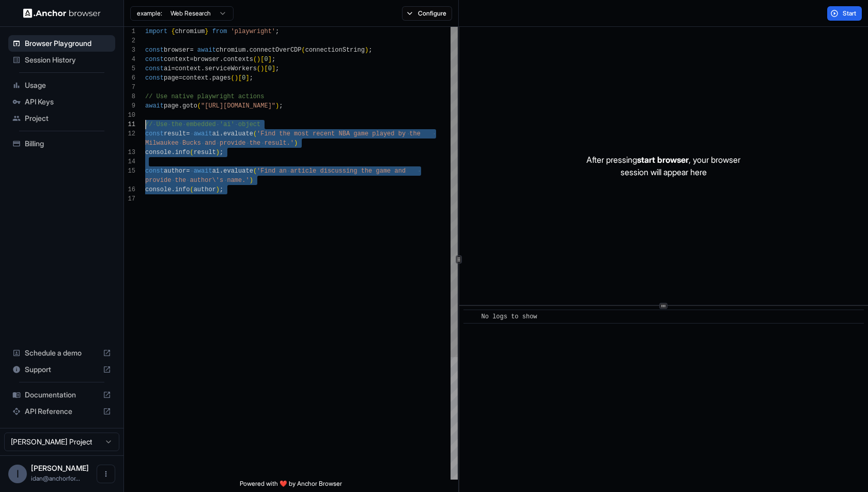 The width and height of the screenshot is (868, 492). What do you see at coordinates (275, 50) in the screenshot?
I see `span: connectOverCDP` at bounding box center [275, 50].